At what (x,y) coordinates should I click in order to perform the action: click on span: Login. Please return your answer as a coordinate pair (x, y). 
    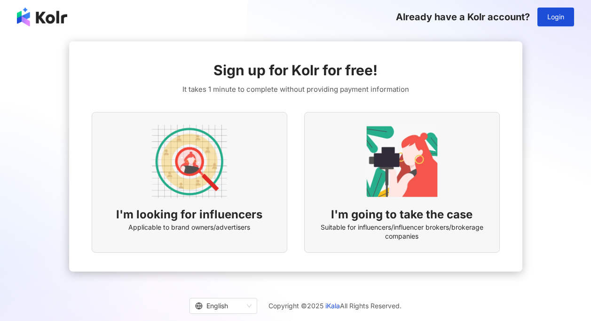
    Looking at the image, I should click on (556, 17).